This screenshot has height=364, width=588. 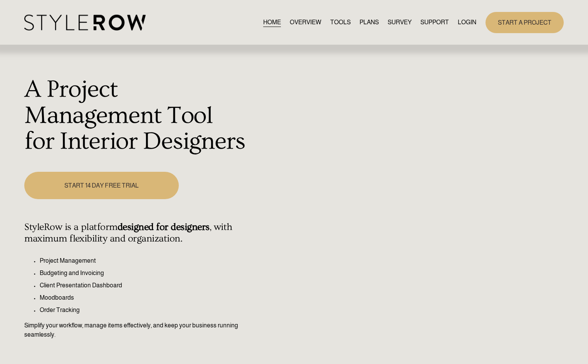 What do you see at coordinates (524, 22) in the screenshot?
I see `a: START A PROJECT` at bounding box center [524, 22].